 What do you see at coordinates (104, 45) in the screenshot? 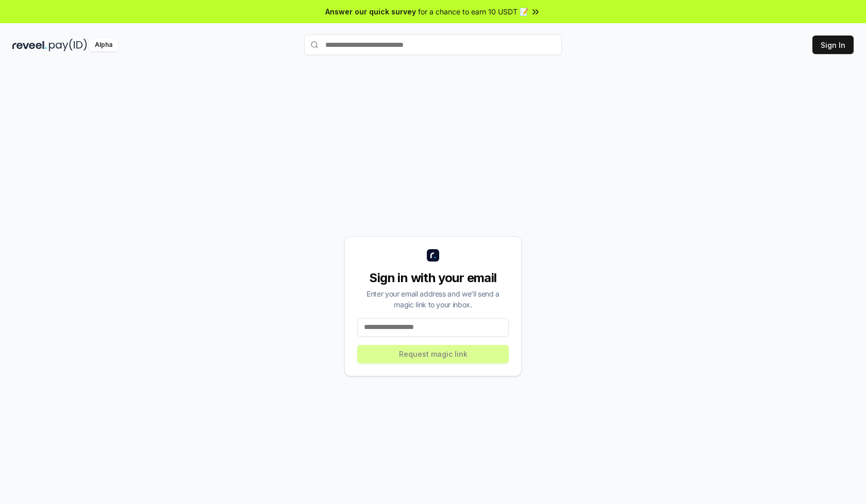
I see `div: Alpha` at bounding box center [104, 45].